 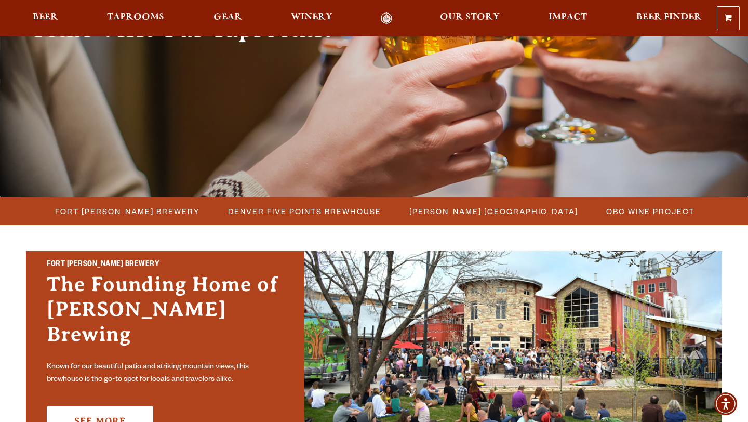 I want to click on span: Beer Finder, so click(x=669, y=17).